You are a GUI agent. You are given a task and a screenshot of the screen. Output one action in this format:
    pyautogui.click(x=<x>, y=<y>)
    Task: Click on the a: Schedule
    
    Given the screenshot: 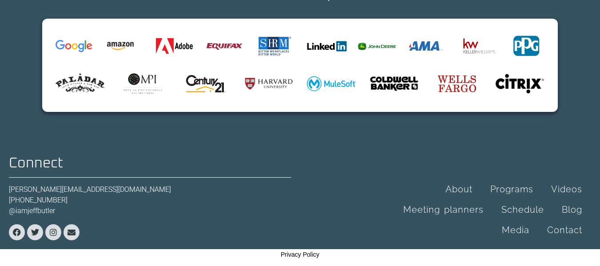 What is the action you would take?
    pyautogui.click(x=522, y=209)
    